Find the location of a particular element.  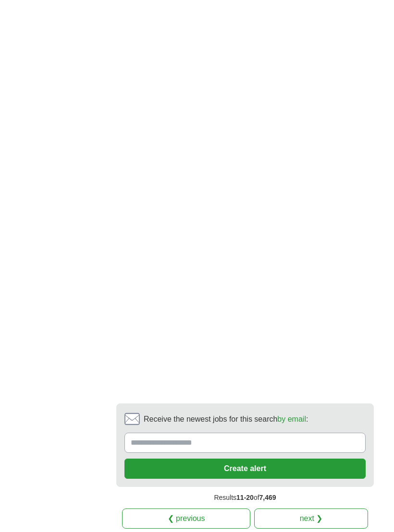

a: next ❯ is located at coordinates (311, 519).